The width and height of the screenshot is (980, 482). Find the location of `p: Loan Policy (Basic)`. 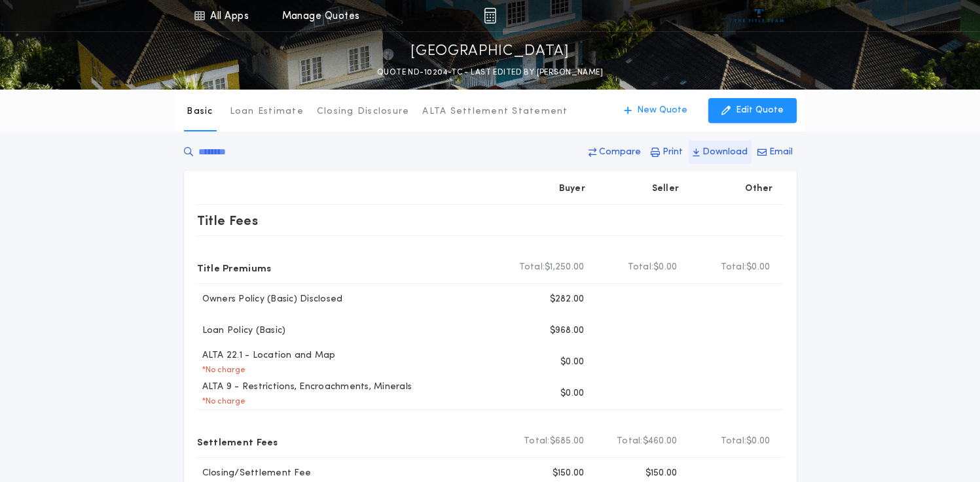

p: Loan Policy (Basic) is located at coordinates (242, 331).